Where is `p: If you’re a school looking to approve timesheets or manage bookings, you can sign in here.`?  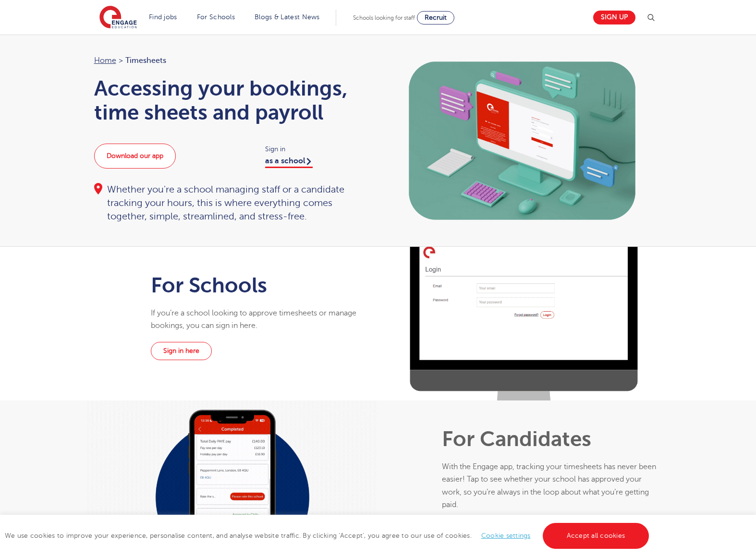
p: If you’re a school looking to approve timesheets or manage bookings, you can sign in here. is located at coordinates (258, 319).